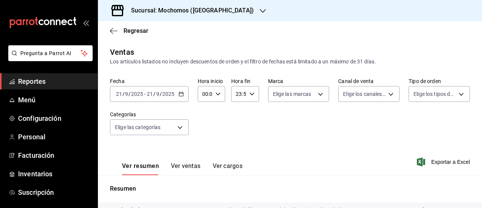 The width and height of the screenshot is (482, 208). Describe the element at coordinates (55, 173) in the screenshot. I see `span: Inventarios` at that location.